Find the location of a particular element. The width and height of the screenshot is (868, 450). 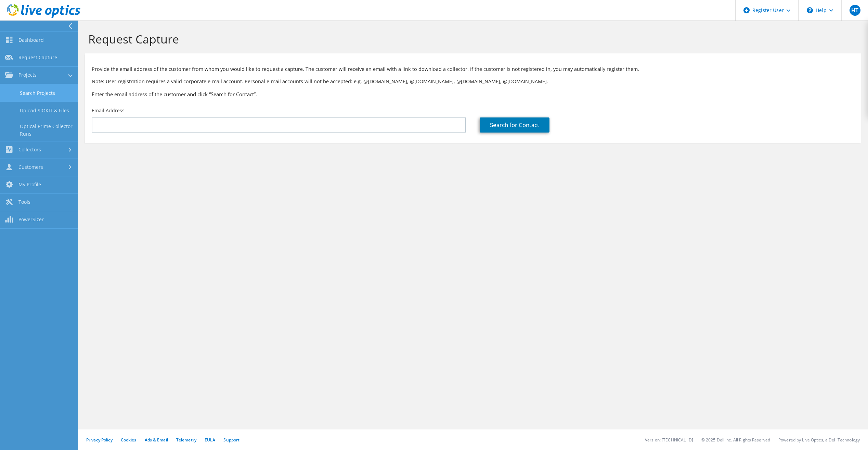

a: EULA is located at coordinates (210, 440).